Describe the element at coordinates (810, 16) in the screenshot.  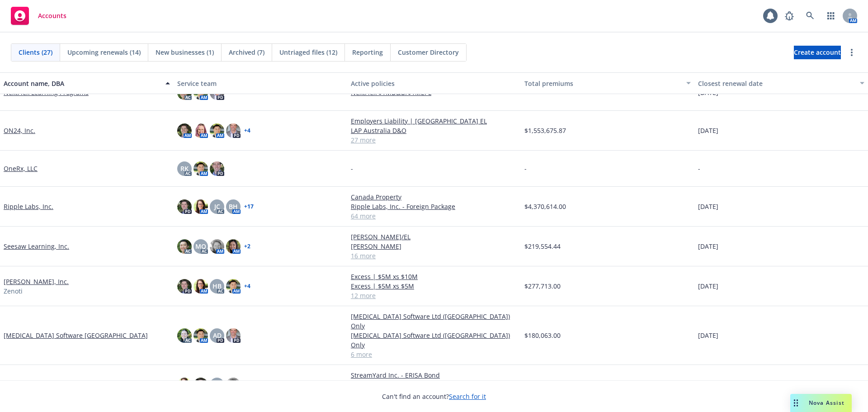
I see `a: Search` at that location.